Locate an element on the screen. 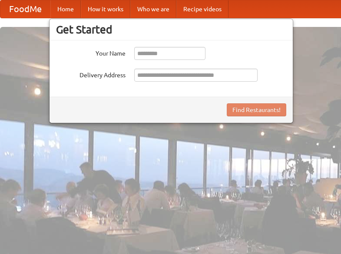 Image resolution: width=341 pixels, height=254 pixels. a: FoodMe is located at coordinates (25, 9).